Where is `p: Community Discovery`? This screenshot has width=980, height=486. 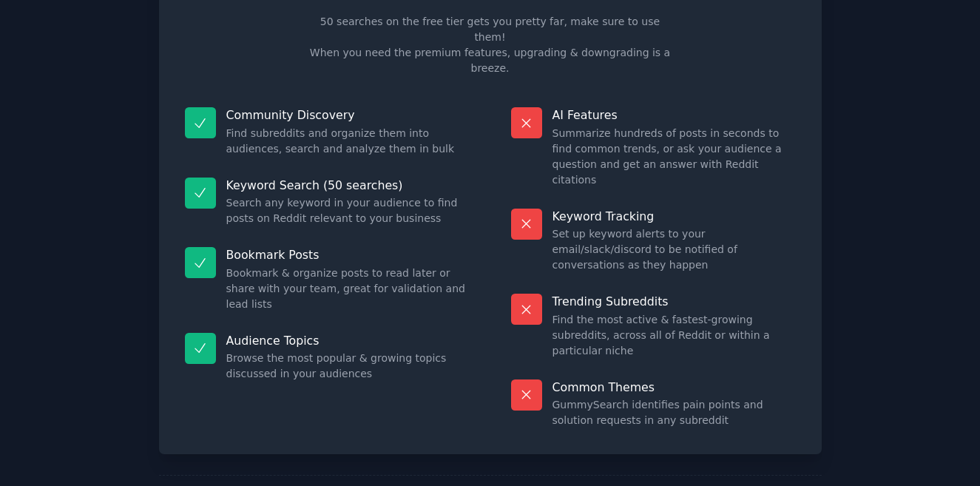
p: Community Discovery is located at coordinates (348, 115).